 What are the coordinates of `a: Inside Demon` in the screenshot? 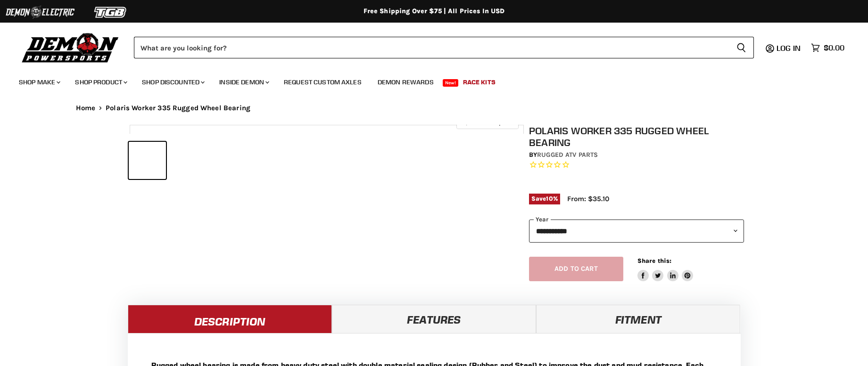 It's located at (243, 82).